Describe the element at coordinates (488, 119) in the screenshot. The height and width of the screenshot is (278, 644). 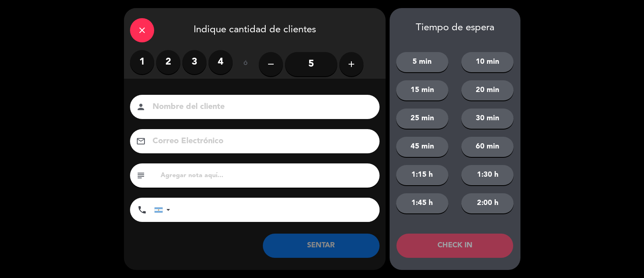
I see `button: 30 min` at that location.